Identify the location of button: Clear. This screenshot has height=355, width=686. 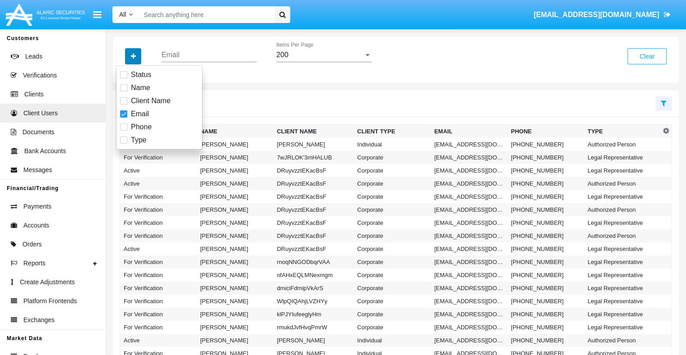
(647, 56).